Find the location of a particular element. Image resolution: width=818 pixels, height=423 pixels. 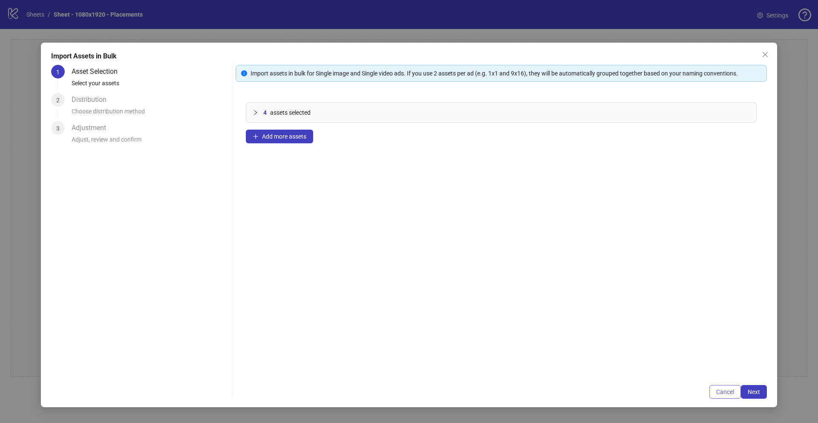

span: 3 is located at coordinates (58, 128).